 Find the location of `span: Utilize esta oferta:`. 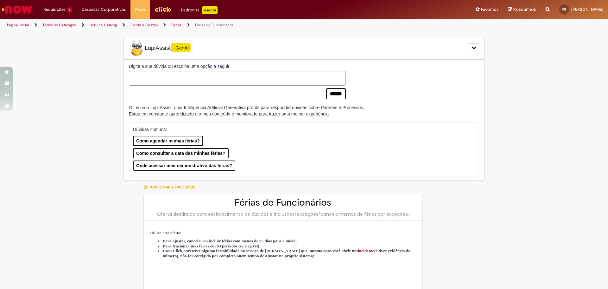

span: Utilize esta oferta: is located at coordinates (166, 232).